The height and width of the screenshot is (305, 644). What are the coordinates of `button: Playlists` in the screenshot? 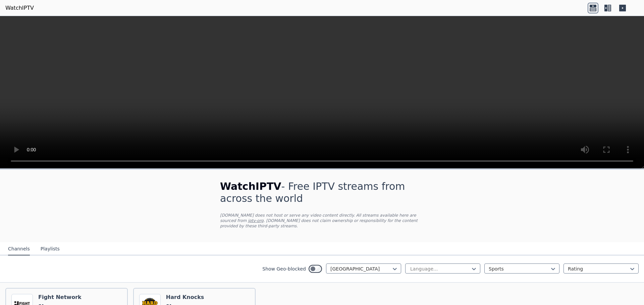 It's located at (50, 249).